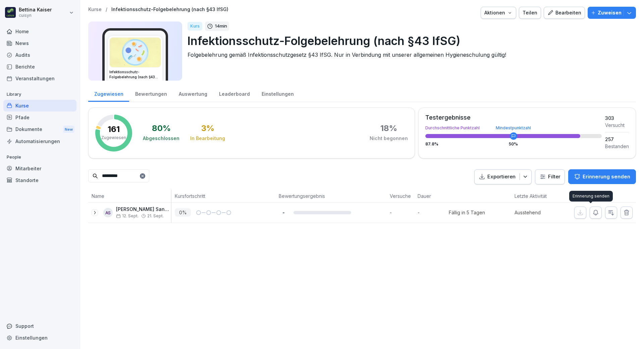 This screenshot has height=349, width=644. What do you see at coordinates (234, 93) in the screenshot?
I see `a: Leaderboard` at bounding box center [234, 93].